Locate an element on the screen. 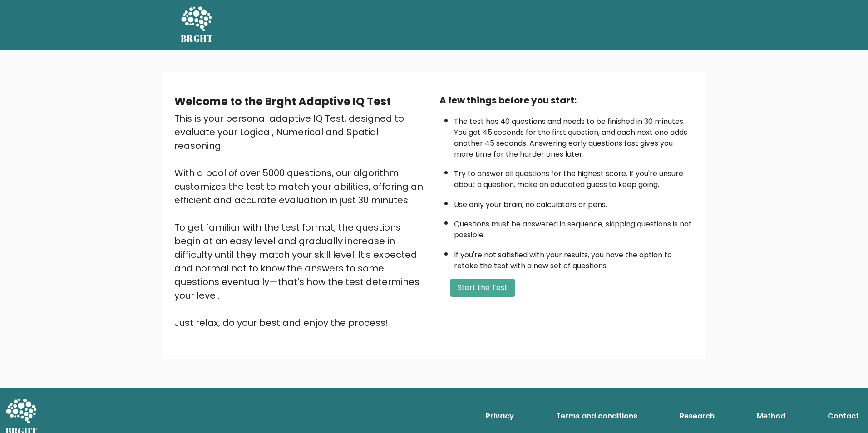 Image resolution: width=868 pixels, height=433 pixels. a: Method is located at coordinates (771, 417).